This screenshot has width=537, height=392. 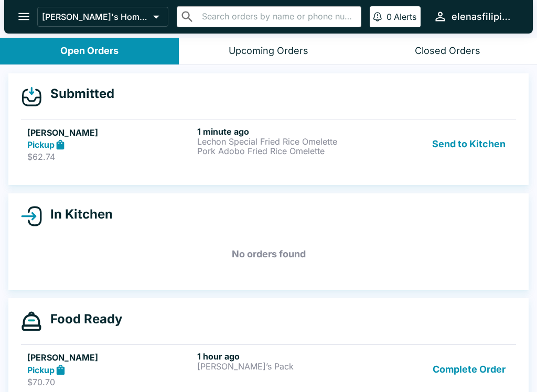 What do you see at coordinates (280, 132) in the screenshot?
I see `h6: 1 minute ago` at bounding box center [280, 132].